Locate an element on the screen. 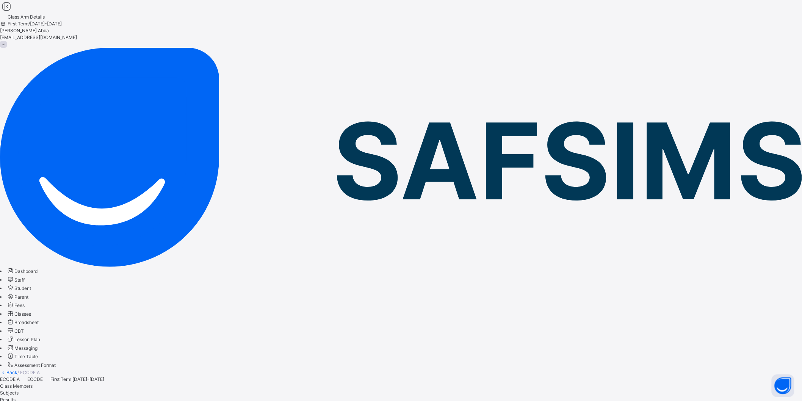 The height and width of the screenshot is (401, 802). a: Fees is located at coordinates (16, 305).